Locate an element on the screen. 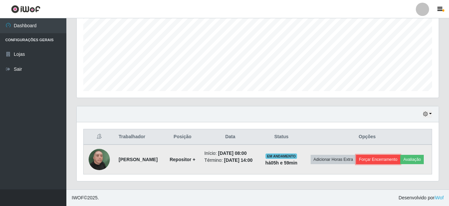 This screenshot has width=449, height=206. span: © 2025 . is located at coordinates (85, 197).